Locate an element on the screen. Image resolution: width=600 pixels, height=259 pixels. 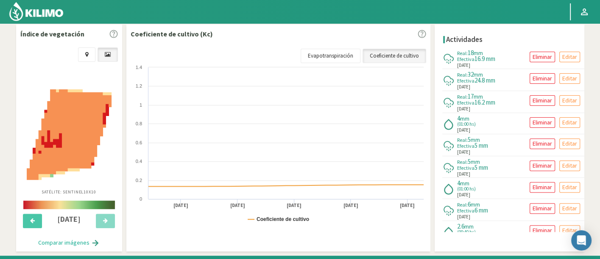
h4: Actividades is located at coordinates (464, 39).